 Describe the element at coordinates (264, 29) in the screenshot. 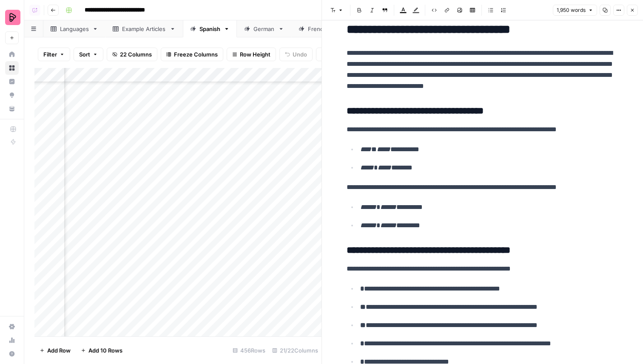

I see `a: German` at that location.